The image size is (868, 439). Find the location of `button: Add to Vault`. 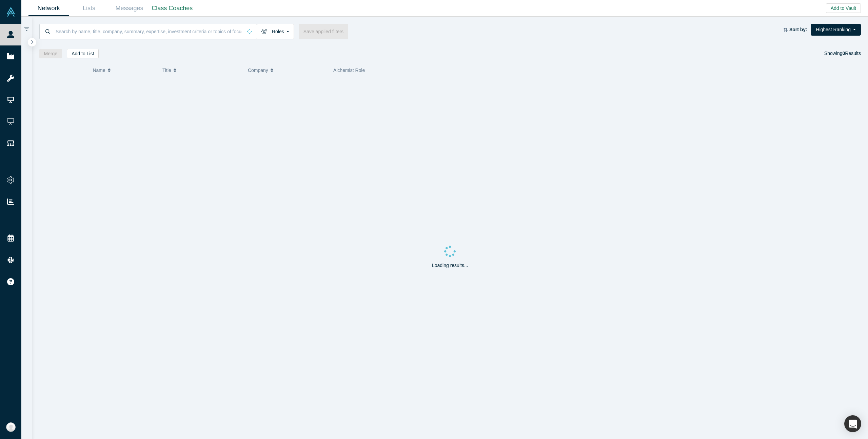

button: Add to Vault is located at coordinates (843, 8).